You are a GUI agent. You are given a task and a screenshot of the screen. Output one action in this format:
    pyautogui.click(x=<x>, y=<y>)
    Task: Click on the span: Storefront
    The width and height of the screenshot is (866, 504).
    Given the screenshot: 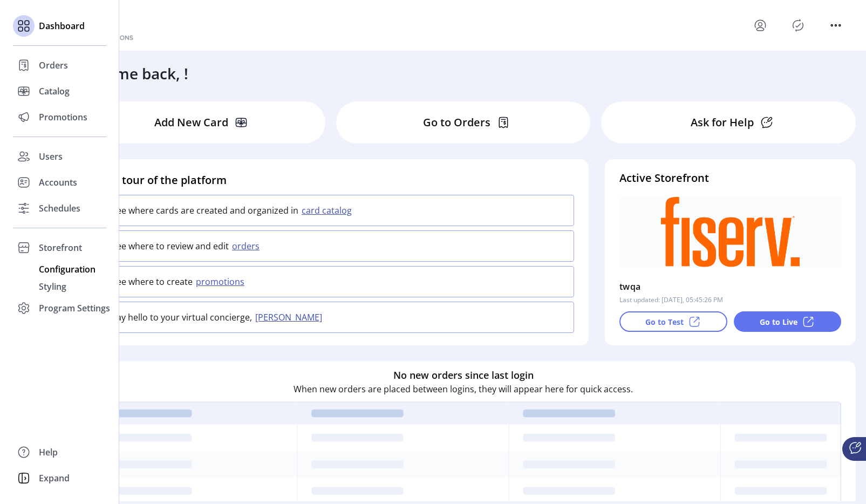 What is the action you would take?
    pyautogui.click(x=60, y=248)
    